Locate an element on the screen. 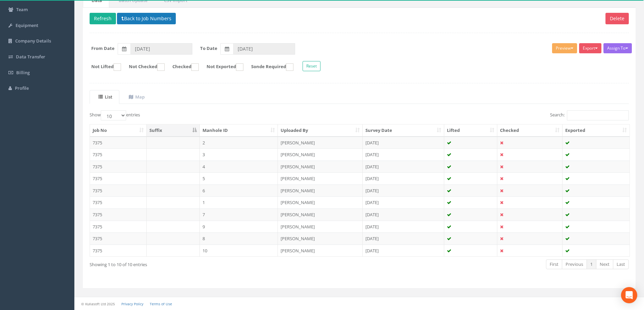 The image size is (644, 310). td: 9 is located at coordinates (239, 227).